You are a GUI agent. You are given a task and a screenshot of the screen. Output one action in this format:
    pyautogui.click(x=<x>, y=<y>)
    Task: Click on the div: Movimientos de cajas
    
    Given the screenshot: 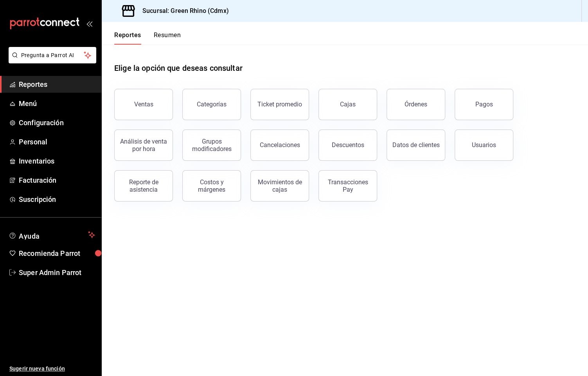 What is the action you would take?
    pyautogui.click(x=280, y=186)
    